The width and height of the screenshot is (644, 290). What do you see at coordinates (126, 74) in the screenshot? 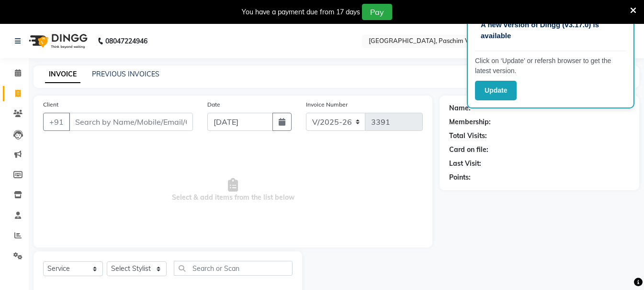
I see `a: PREVIOUS INVOICES` at bounding box center [126, 74].